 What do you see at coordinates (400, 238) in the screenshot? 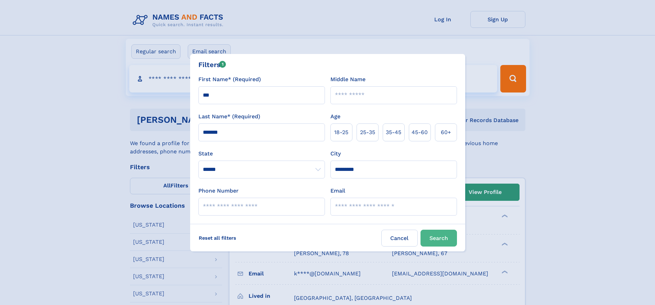
I see `label: Cancel` at bounding box center [400, 238].